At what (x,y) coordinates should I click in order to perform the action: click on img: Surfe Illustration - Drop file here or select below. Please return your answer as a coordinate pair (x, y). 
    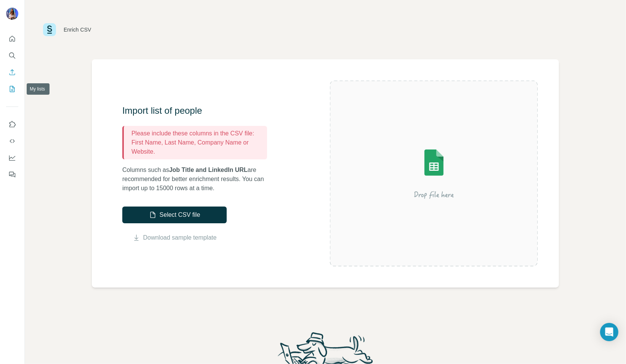
    Looking at the image, I should click on (434, 174).